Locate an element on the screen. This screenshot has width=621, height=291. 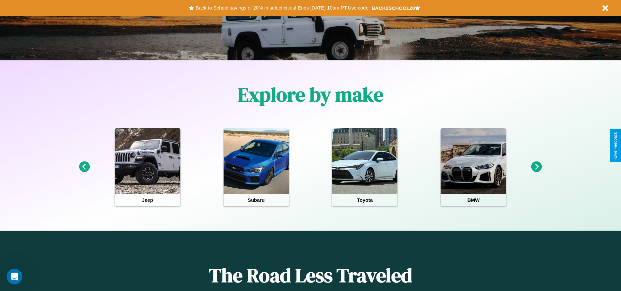
b: BACK2SCHOOL20 is located at coordinates (393, 8).